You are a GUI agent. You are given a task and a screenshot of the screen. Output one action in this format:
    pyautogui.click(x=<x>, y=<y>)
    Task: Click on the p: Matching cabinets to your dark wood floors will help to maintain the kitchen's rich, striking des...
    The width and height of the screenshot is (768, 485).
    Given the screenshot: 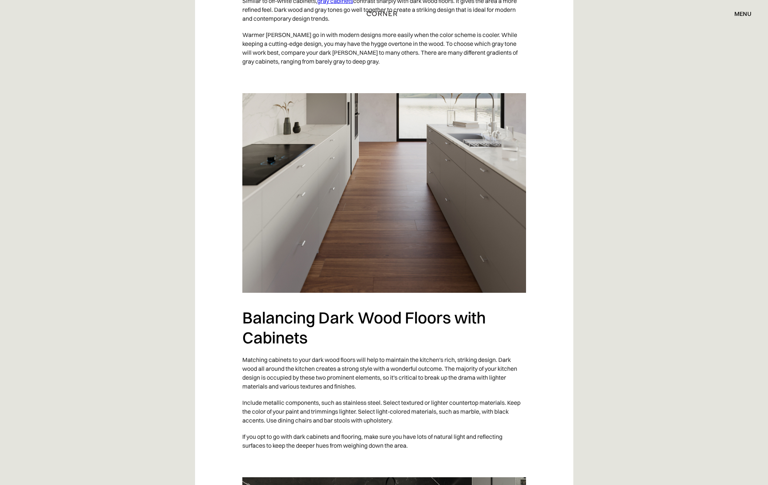 What is the action you would take?
    pyautogui.click(x=384, y=373)
    